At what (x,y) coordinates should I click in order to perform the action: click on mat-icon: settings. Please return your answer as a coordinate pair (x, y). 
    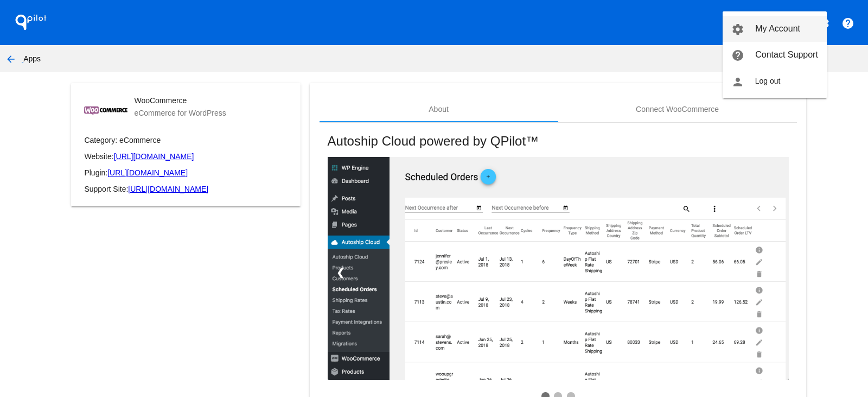
    Looking at the image, I should click on (738, 29).